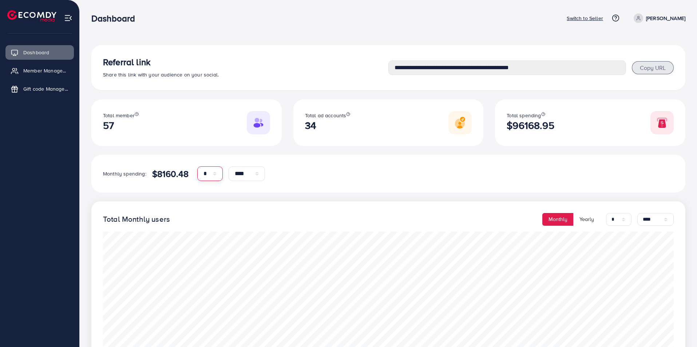 Image resolution: width=697 pixels, height=347 pixels. Describe the element at coordinates (558, 219) in the screenshot. I see `button: Monthly` at that location.